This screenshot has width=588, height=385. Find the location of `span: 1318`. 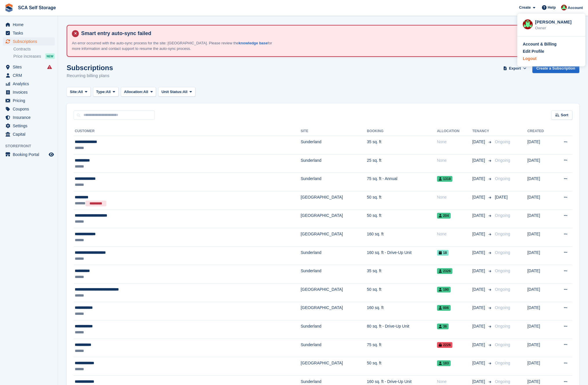

span: 1318 is located at coordinates (445, 179).